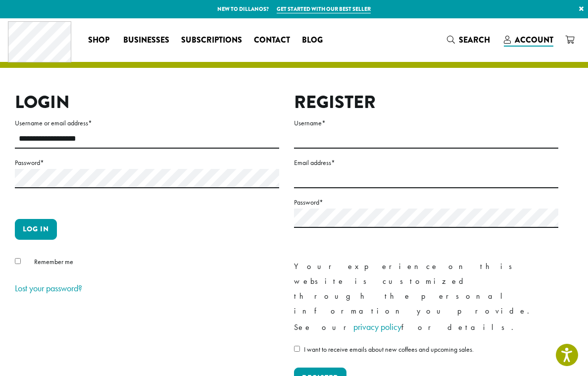 This screenshot has width=588, height=376. What do you see at coordinates (377, 327) in the screenshot?
I see `a: privacy policy` at bounding box center [377, 327].